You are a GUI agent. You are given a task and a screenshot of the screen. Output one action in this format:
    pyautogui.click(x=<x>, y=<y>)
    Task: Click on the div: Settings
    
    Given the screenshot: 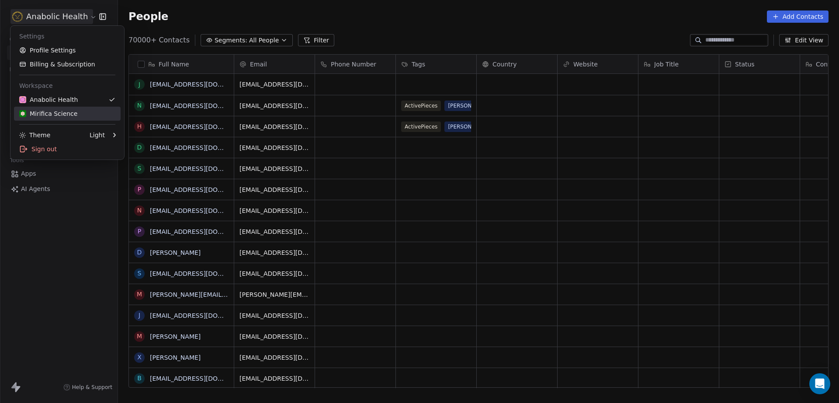 What is the action you would take?
    pyautogui.click(x=67, y=36)
    